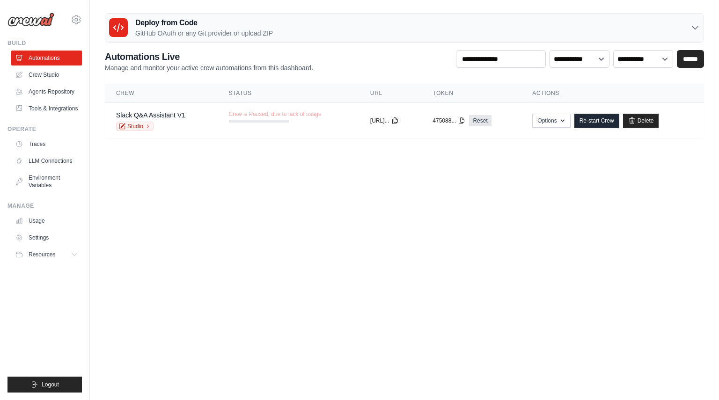 This screenshot has height=400, width=719. Describe the element at coordinates (46, 254) in the screenshot. I see `button: Resources` at that location.